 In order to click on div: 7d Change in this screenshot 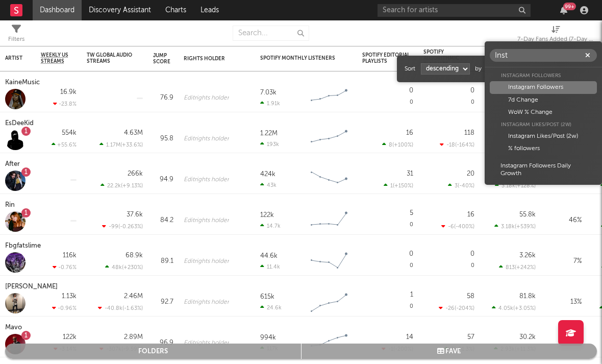, I will do `click(544, 100)`.